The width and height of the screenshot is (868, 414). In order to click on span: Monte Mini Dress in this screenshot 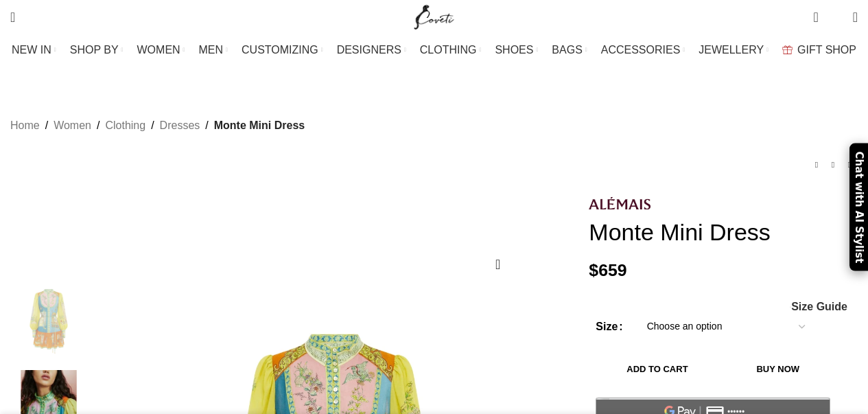, I will do `click(260, 126)`.